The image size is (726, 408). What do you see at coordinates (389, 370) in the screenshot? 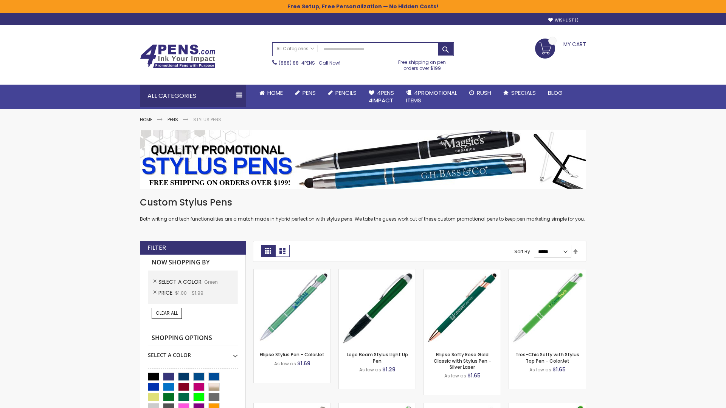
I see `span: $1.29` at bounding box center [389, 370].